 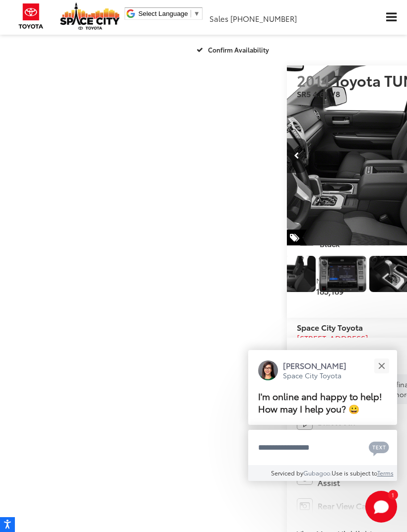 I want to click on a: Gubagoo., so click(x=317, y=473).